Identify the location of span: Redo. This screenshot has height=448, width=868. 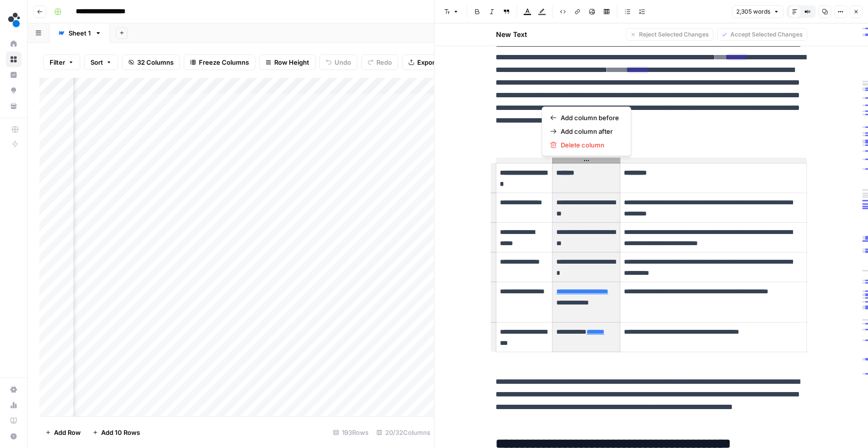
(384, 62).